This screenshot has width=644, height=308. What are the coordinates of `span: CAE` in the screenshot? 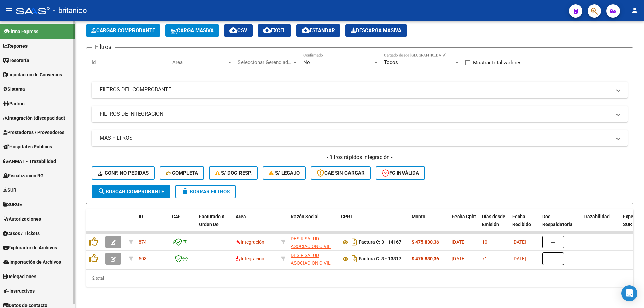 It's located at (176, 217).